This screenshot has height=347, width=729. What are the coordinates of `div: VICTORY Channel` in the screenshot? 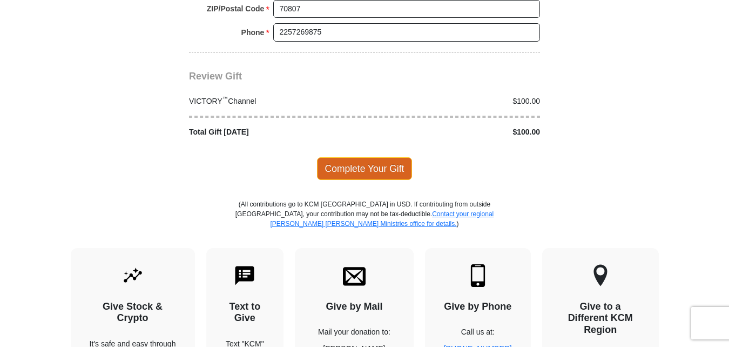 It's located at (274, 101).